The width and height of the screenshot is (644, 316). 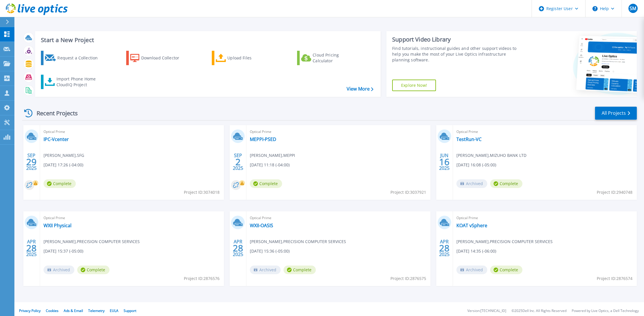 I want to click on div: Cloud Pricing Calculator, so click(x=336, y=58).